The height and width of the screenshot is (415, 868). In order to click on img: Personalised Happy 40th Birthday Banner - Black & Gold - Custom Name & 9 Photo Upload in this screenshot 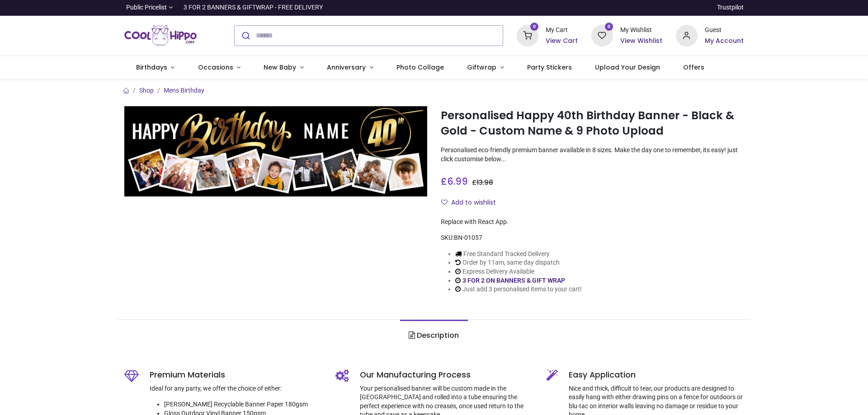, I will do `click(276, 151)`.